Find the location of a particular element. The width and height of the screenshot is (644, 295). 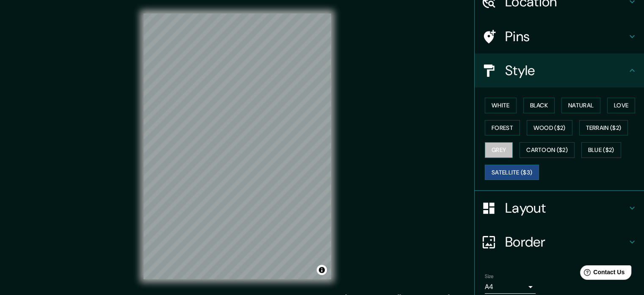

button: Grey is located at coordinates (499, 150).